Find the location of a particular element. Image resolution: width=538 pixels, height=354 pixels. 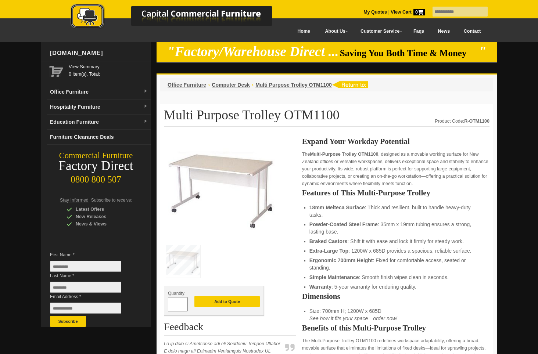

div: Commercial Furniture is located at coordinates (96, 156).